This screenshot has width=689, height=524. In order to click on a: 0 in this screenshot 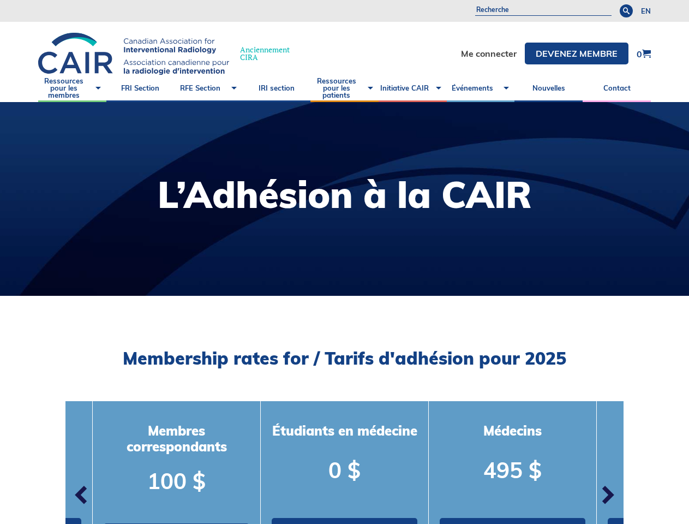, I will do `click(644, 53)`.